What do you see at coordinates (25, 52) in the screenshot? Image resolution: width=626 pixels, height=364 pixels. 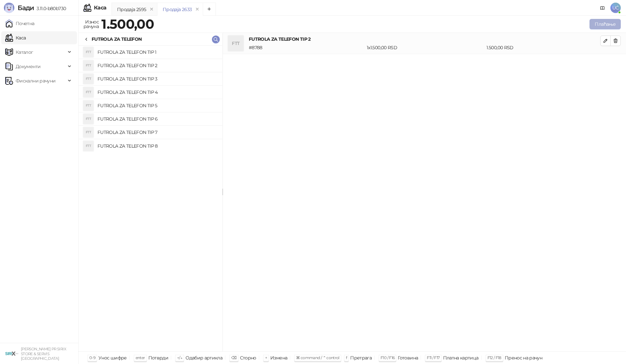 I see `span: Каталог` at bounding box center [25, 52].